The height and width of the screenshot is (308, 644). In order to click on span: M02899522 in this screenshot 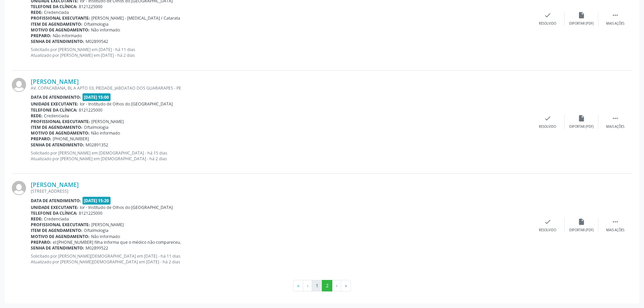, I will do `click(97, 248)`.